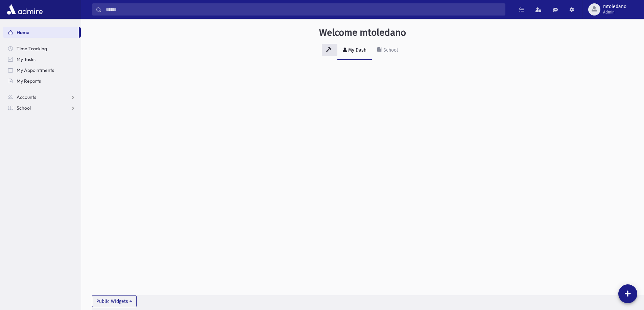  What do you see at coordinates (41, 33) in the screenshot?
I see `a: Home` at bounding box center [41, 33].